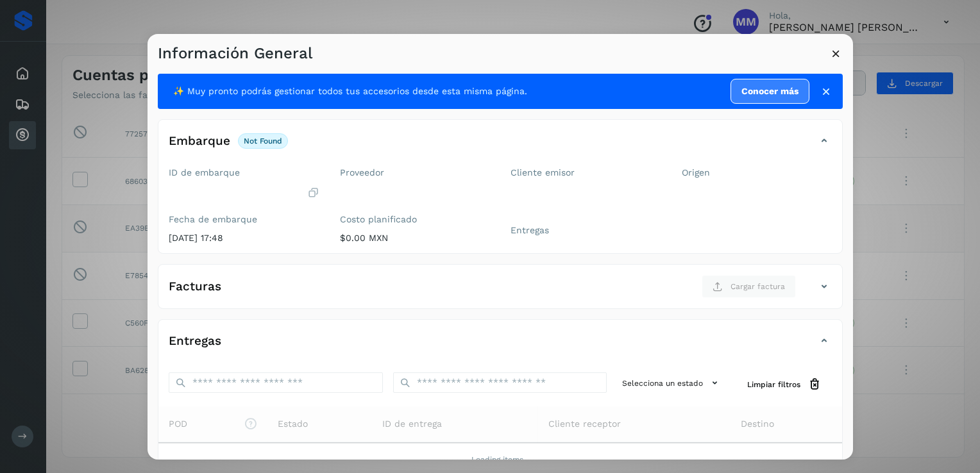 The width and height of the screenshot is (980, 473). I want to click on span: Estado, so click(292, 424).